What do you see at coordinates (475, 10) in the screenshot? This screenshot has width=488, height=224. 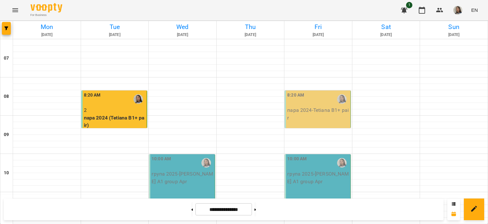 I see `button: EN` at bounding box center [475, 10].